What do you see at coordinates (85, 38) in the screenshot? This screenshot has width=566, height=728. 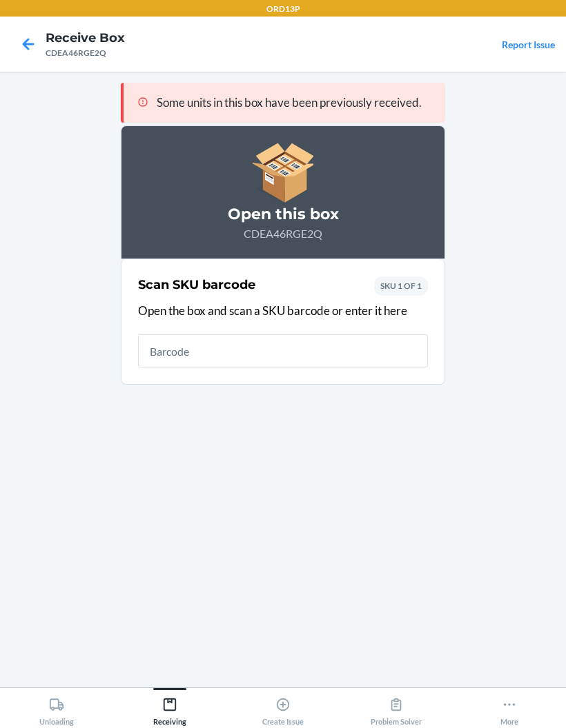 I see `h4: Receive Box` at bounding box center [85, 38].